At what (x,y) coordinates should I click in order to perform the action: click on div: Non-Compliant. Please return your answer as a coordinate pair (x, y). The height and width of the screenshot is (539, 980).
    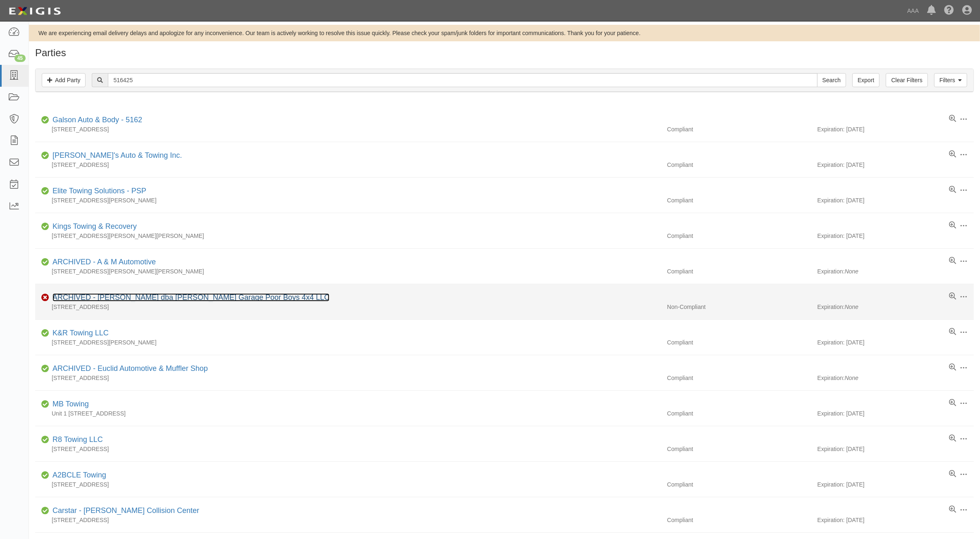
    Looking at the image, I should click on (739, 307).